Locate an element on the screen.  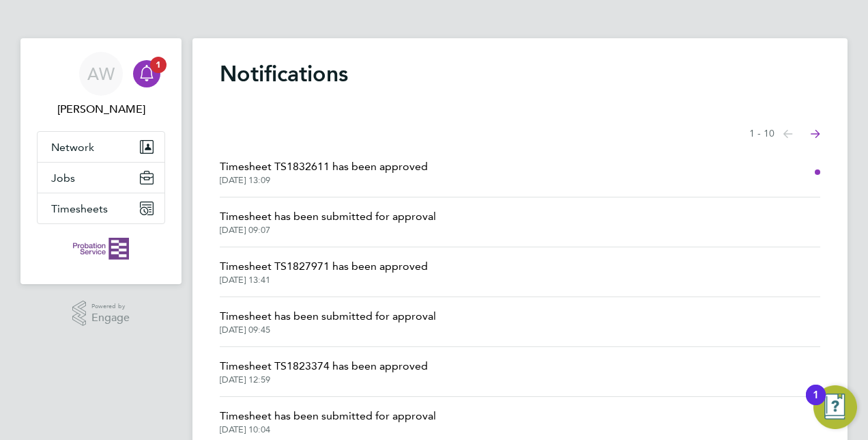
span: Timesheet TS1827971 has been approved is located at coordinates (324, 266).